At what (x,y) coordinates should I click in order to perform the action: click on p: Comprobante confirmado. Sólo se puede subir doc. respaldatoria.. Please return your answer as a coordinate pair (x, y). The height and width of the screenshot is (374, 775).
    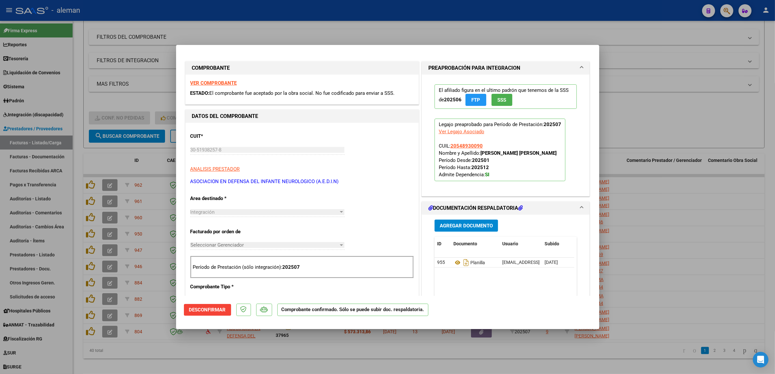
    Looking at the image, I should click on (353, 310).